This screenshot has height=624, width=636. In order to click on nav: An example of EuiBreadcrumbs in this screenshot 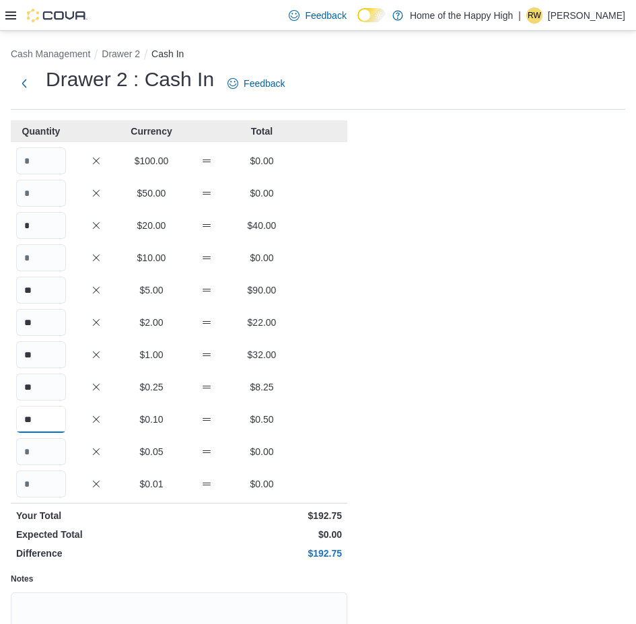, I will do `click(318, 55)`.